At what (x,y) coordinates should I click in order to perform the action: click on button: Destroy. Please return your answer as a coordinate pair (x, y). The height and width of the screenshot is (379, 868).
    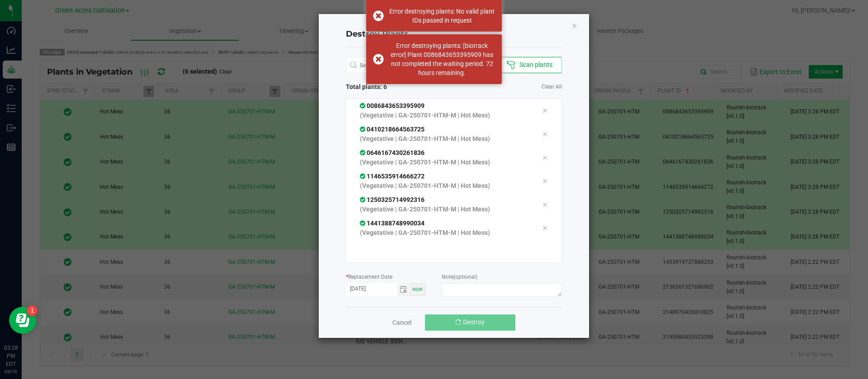
    Looking at the image, I should click on (470, 322).